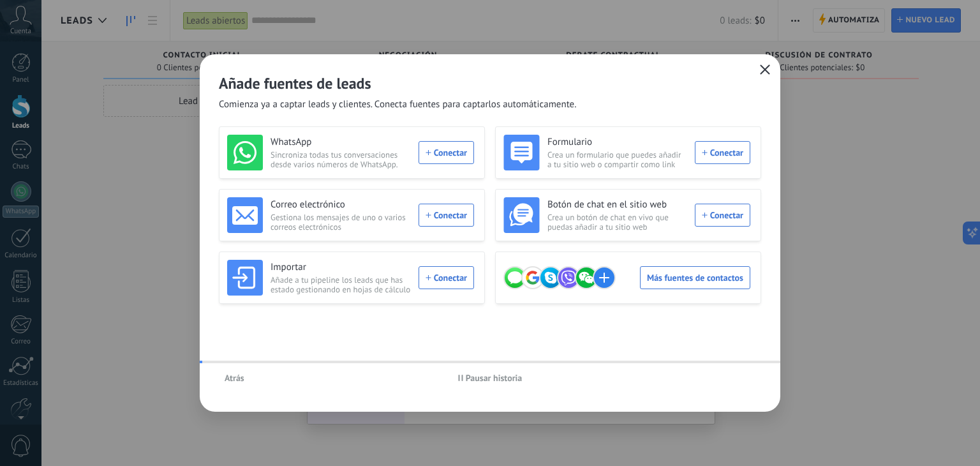  Describe the element at coordinates (617, 205) in the screenshot. I see `h3: Botón de chat en el sitio web` at that location.